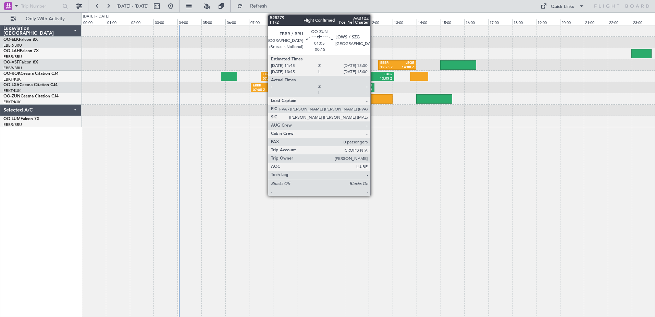 This screenshot has height=317, width=655. I want to click on div: 04:00, so click(189, 22).